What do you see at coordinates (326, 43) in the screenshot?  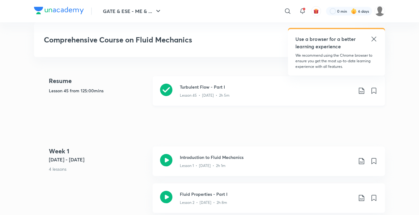 I see `h5: Use a browser for a better learning experience` at bounding box center [326, 43].